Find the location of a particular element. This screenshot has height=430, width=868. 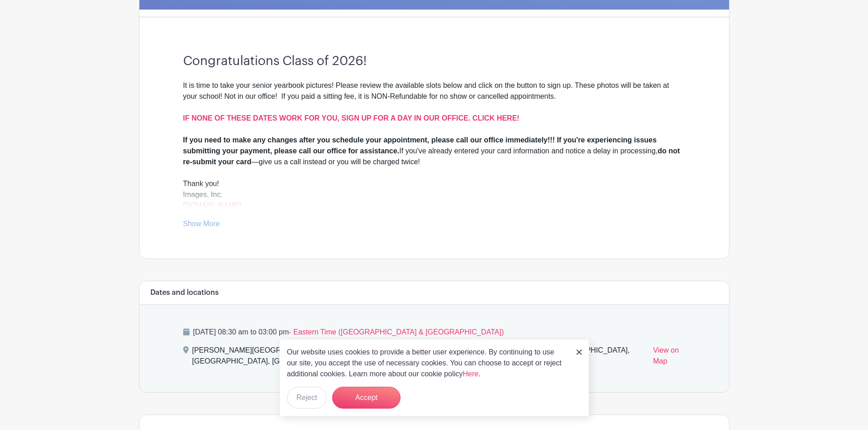

p: Our website uses cookies to provide a better user experience. By continuing to use our site, you ... is located at coordinates (427, 363).